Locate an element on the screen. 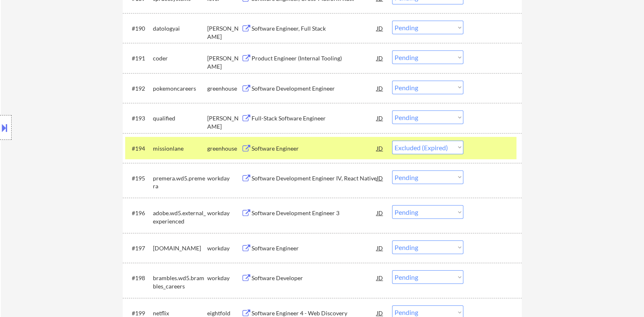 This screenshot has height=317, width=644. div: Software Development Engineer IV, React Native is located at coordinates (314, 178).